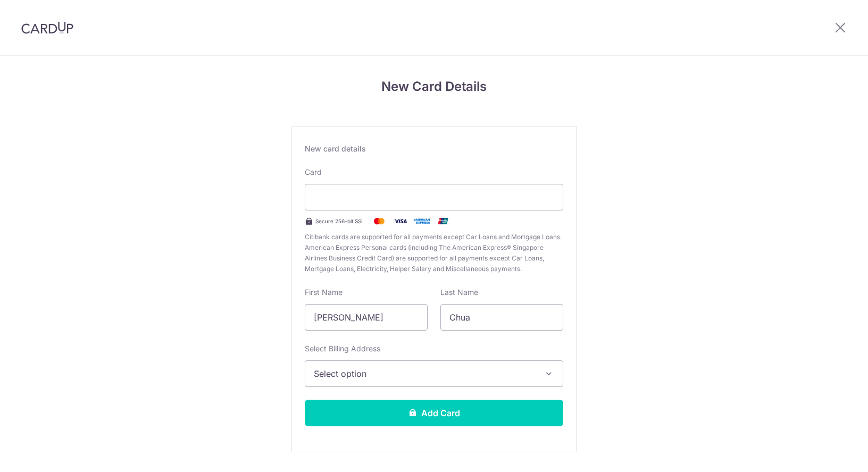  I want to click on img: .alt.unionpay, so click(443, 221).